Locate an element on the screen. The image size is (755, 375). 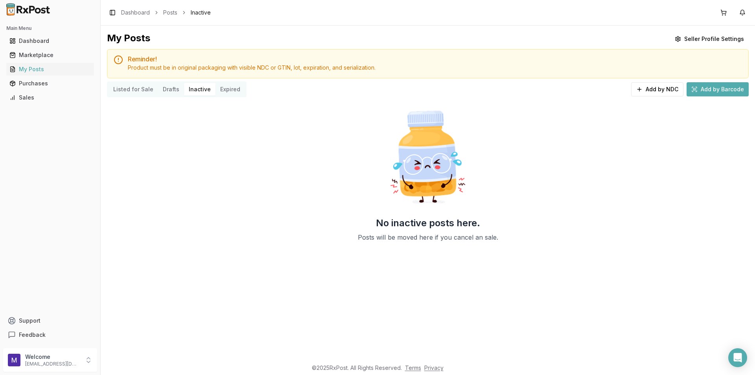
button: My Posts is located at coordinates (50, 69).